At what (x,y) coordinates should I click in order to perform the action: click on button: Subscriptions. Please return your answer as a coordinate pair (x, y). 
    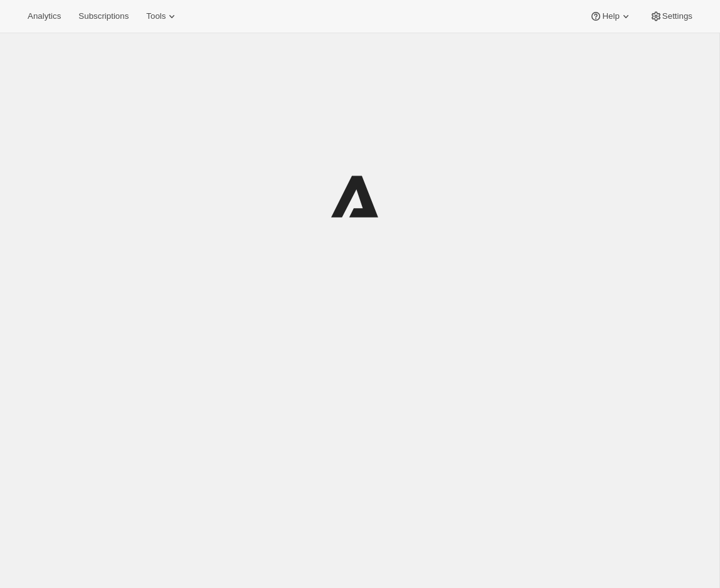
    Looking at the image, I should click on (104, 16).